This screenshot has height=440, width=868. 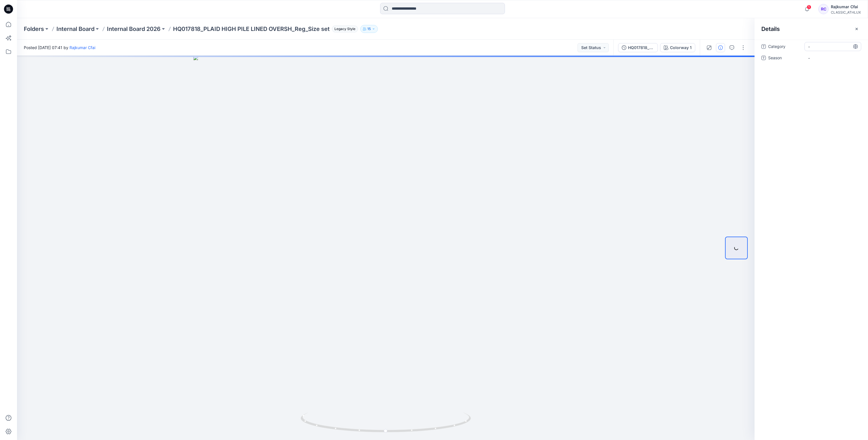 I want to click on button: Details, so click(x=720, y=48).